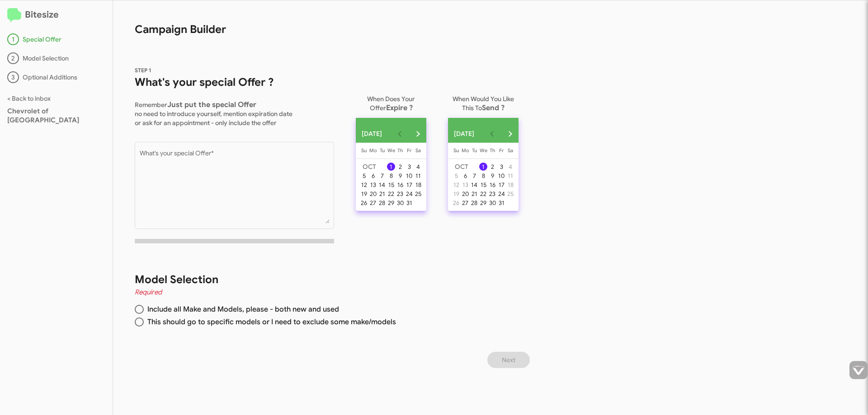  I want to click on div: Optional Additions, so click(56, 78).